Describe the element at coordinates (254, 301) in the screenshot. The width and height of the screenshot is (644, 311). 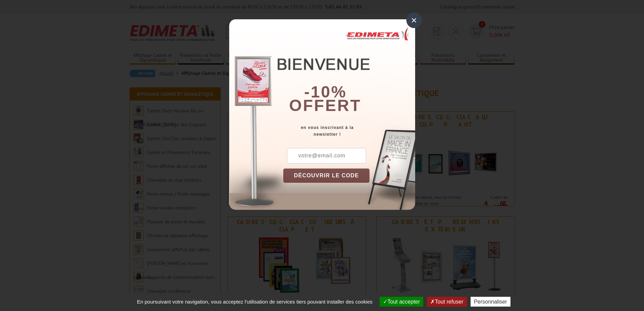
I see `span: En poursuivant votre navigation, vous acceptez l'utilisation de services tiers pouvant installer ...` at that location.